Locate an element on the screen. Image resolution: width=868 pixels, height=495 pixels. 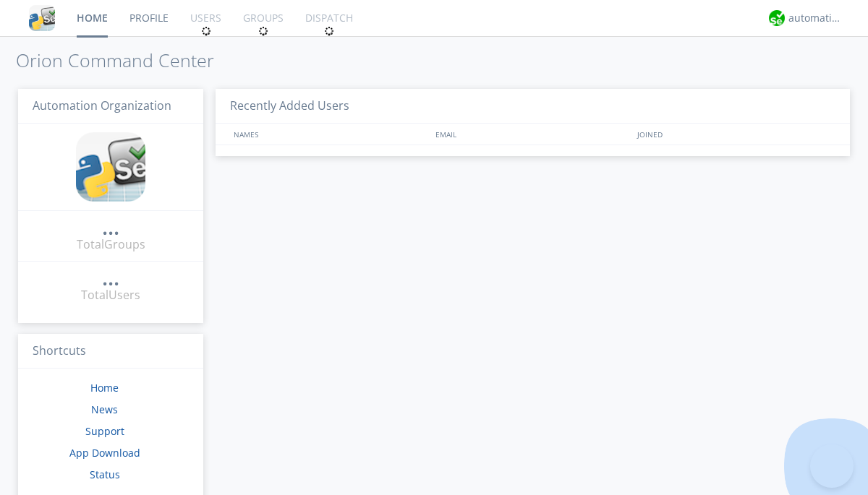
img: d2d01cd9b4174d08988066c6d424eccd is located at coordinates (777, 18).